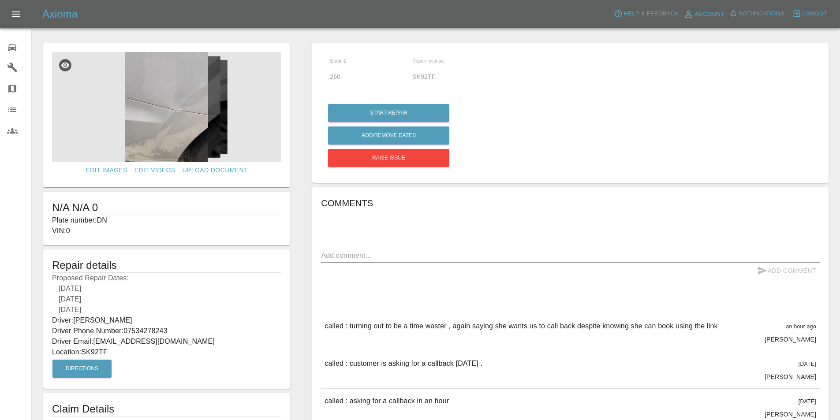  Describe the element at coordinates (709, 14) in the screenshot. I see `span: Account` at that location.